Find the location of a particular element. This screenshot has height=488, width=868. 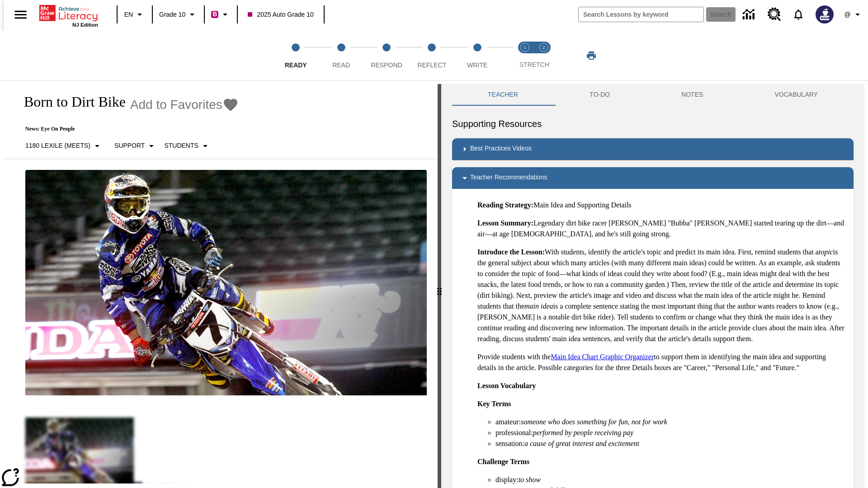

strong: Key Terms is located at coordinates (494, 403).